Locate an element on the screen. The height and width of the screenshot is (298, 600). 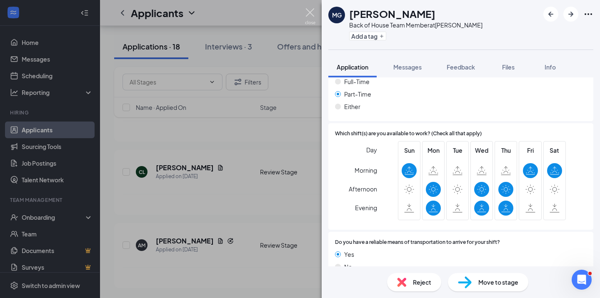
button: ArrowLeftNew is located at coordinates (551, 14).